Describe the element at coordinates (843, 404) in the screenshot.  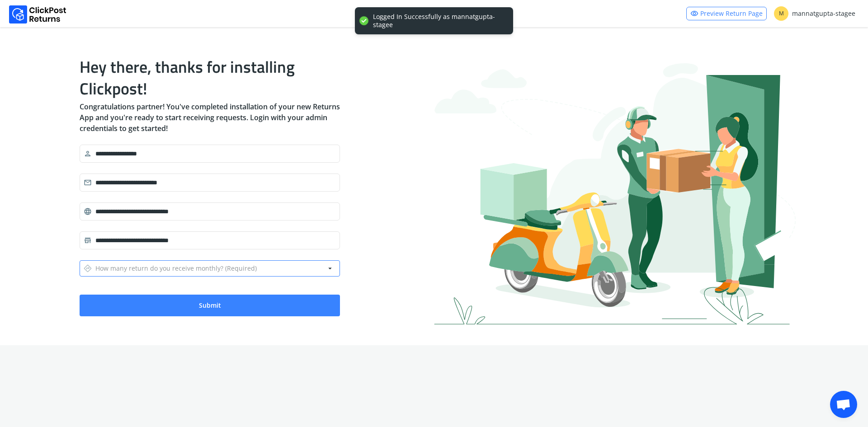
I see `div: Open chat` at that location.